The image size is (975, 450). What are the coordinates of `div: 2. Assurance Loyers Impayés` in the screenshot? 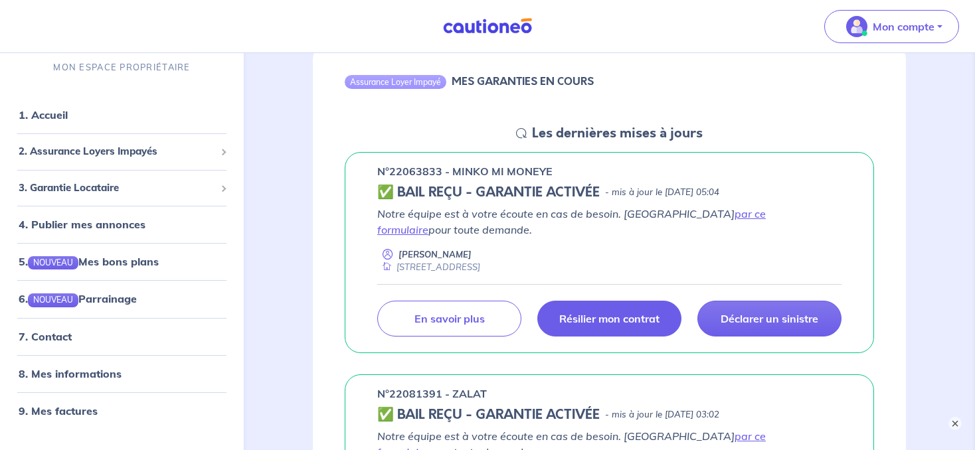 It's located at (122, 151).